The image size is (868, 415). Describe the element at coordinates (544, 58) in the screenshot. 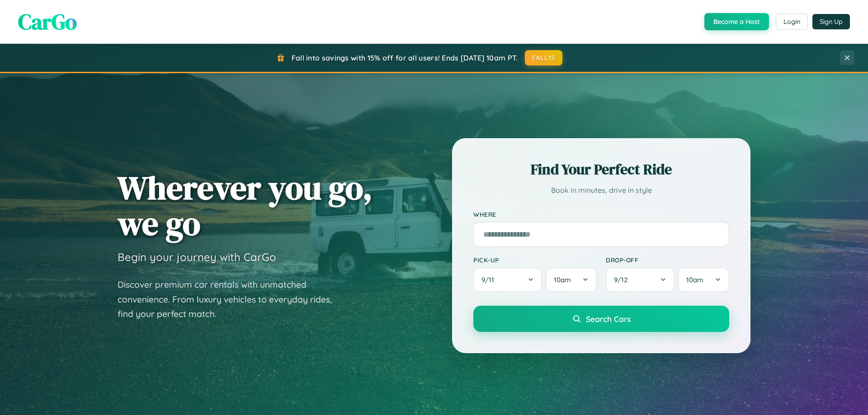

I see `button: FALL15` at that location.